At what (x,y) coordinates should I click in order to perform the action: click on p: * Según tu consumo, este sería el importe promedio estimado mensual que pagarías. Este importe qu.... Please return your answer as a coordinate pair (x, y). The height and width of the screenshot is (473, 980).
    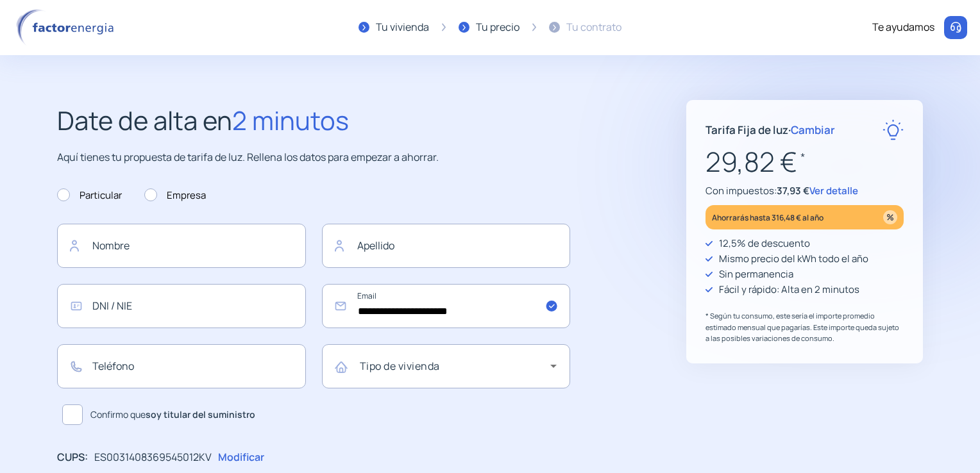
    Looking at the image, I should click on (805, 327).